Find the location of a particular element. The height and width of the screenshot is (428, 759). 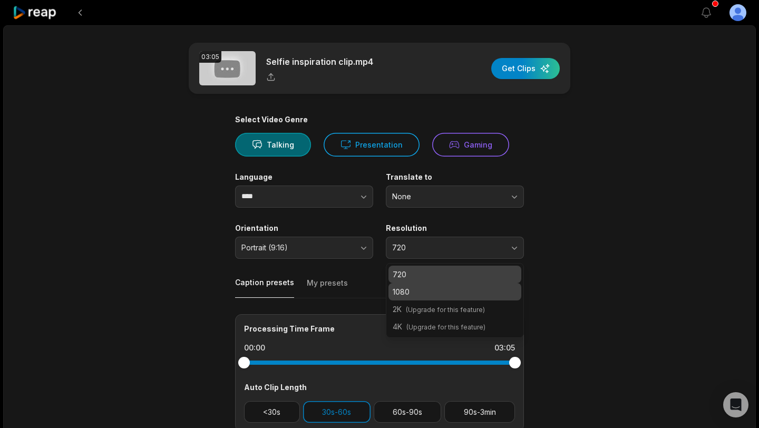

p: 720 is located at coordinates (455, 274).